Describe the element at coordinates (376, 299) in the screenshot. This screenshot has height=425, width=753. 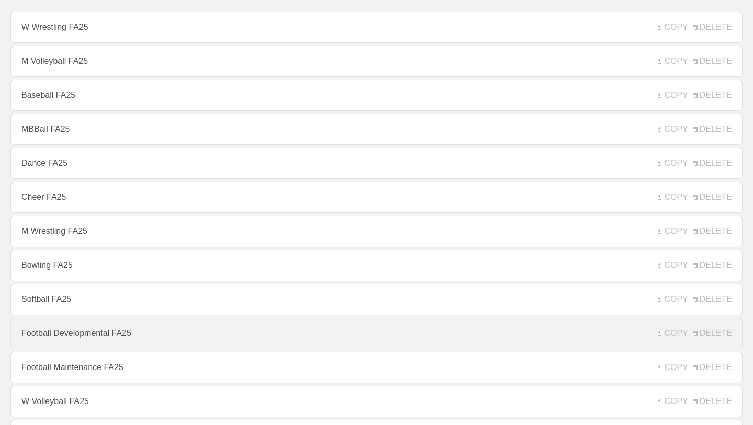
I see `a: Softball FA25` at that location.